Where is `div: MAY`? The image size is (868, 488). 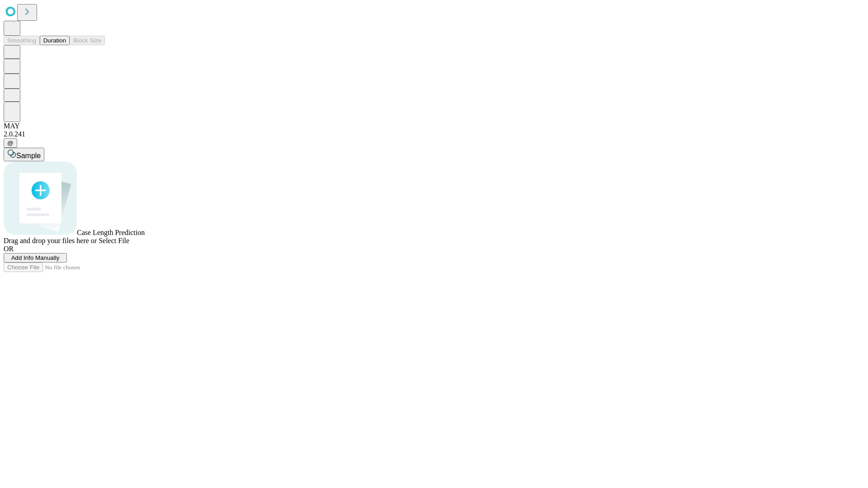 div: MAY is located at coordinates (434, 126).